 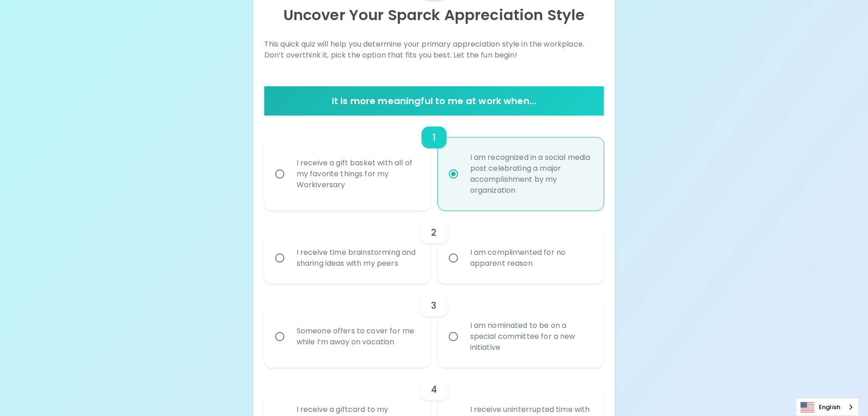 What do you see at coordinates (434, 15) in the screenshot?
I see `p: Uncover Your Sparck Appreciation Style` at bounding box center [434, 15].